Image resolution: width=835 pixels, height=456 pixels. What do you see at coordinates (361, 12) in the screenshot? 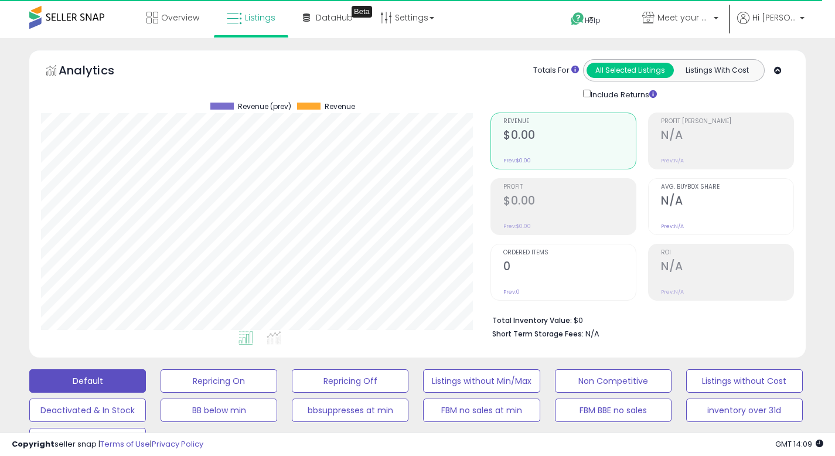
I see `div: Tooltip anchor` at bounding box center [361, 12].